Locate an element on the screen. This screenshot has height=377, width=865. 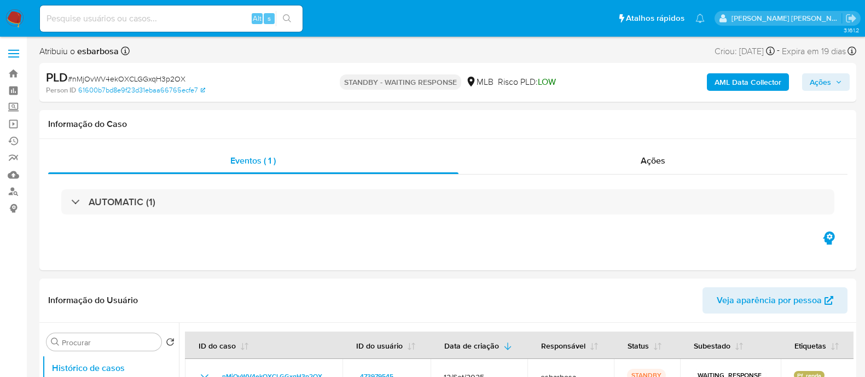
button: Retornar ao pedido padrão is located at coordinates (170, 344).